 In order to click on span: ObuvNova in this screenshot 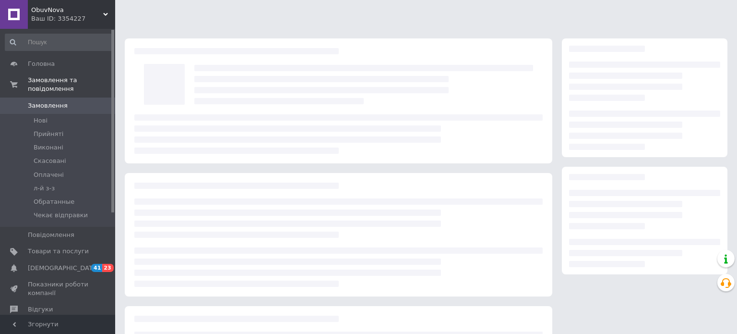, I will do `click(67, 10)`.